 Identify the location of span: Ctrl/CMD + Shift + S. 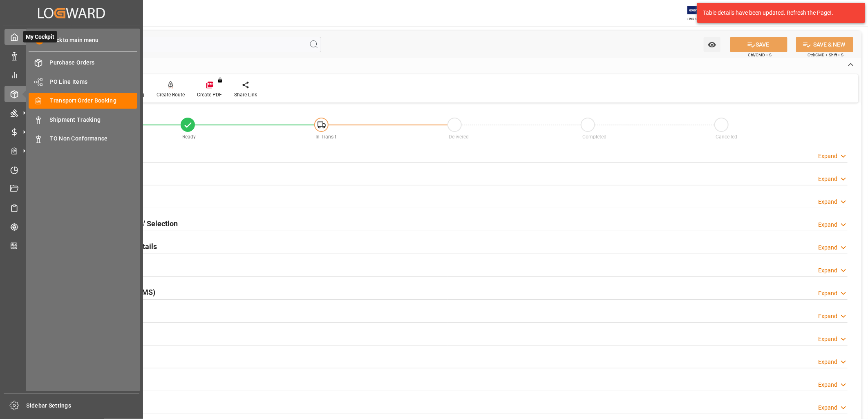
(826, 55).